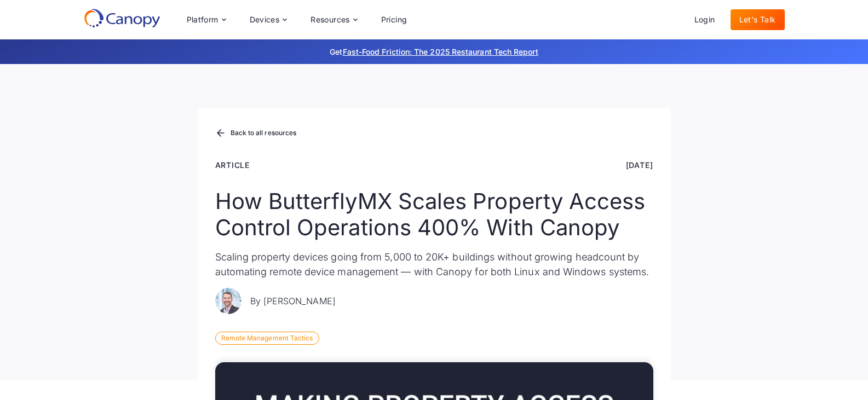 This screenshot has width=868, height=400. Describe the element at coordinates (440, 51) in the screenshot. I see `a: Fast-Food Friction: The 2025 Restaurant Tech Report` at that location.